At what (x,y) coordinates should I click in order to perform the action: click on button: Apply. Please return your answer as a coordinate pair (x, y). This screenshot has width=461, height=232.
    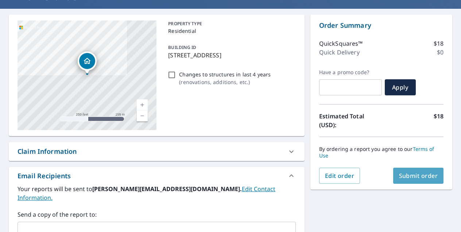
    Looking at the image, I should click on (400, 87).